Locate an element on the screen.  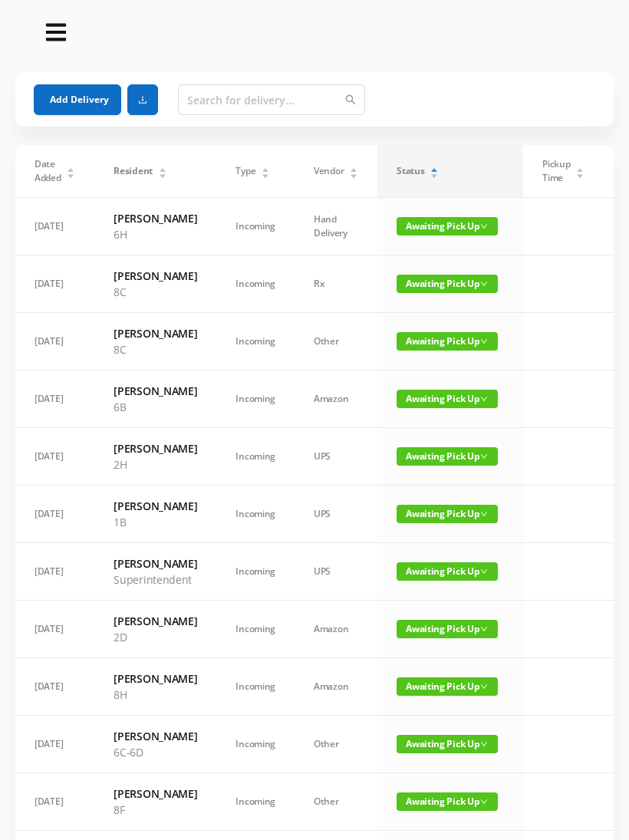
p: 8H is located at coordinates (155, 694).